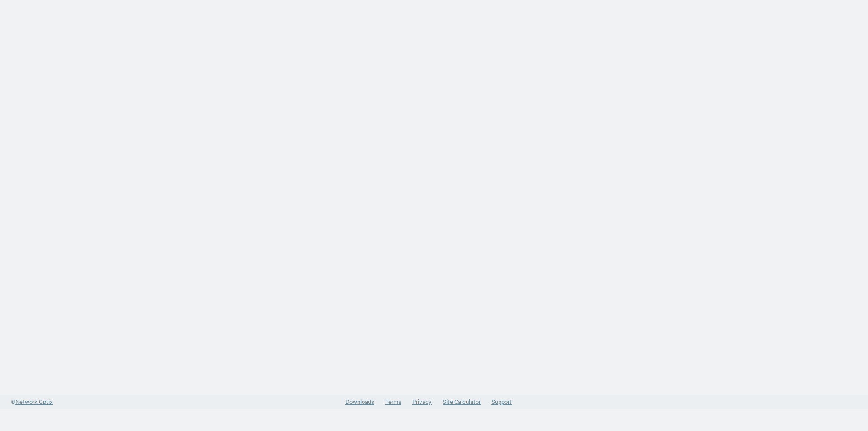 This screenshot has height=431, width=868. Describe the element at coordinates (394, 401) in the screenshot. I see `a: Terms` at that location.